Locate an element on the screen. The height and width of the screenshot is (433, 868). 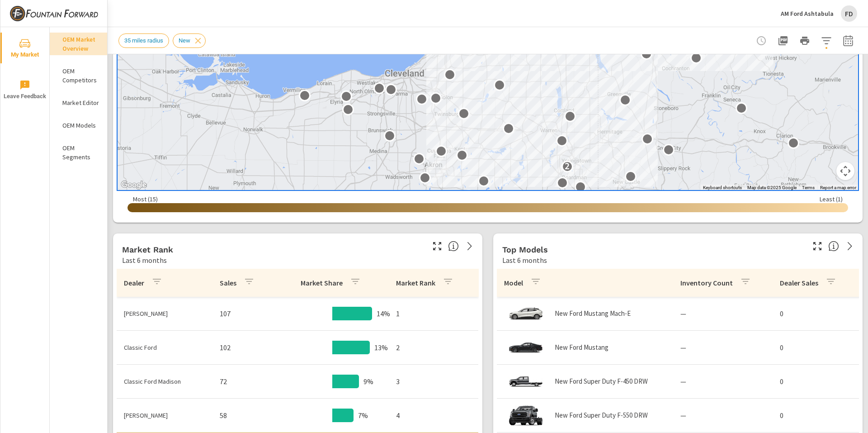
div: nav menu is located at coordinates (25, 69).